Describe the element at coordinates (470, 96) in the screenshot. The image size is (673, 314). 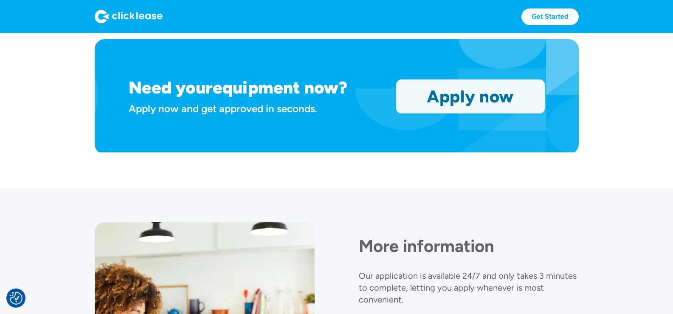
I see `a: Apply now` at that location.